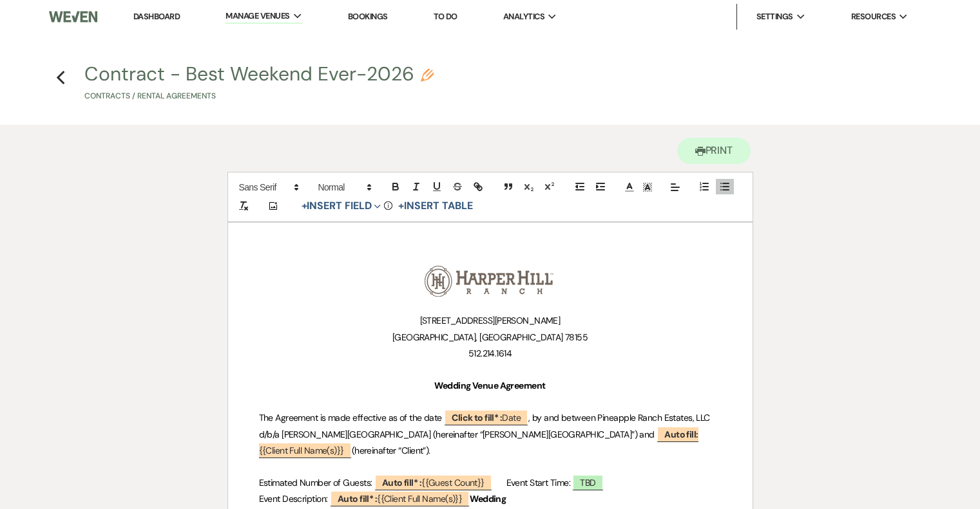  Describe the element at coordinates (538, 483) in the screenshot. I see `span: Event Start Time:` at that location.